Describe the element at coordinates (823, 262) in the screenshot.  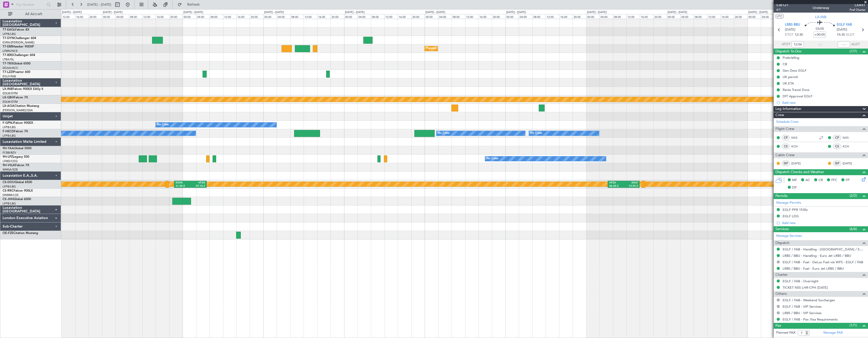
I see `a: EGLF / FAB - Fuel - DeLux Fuel via WFS - EGLF / FAB` at that location.